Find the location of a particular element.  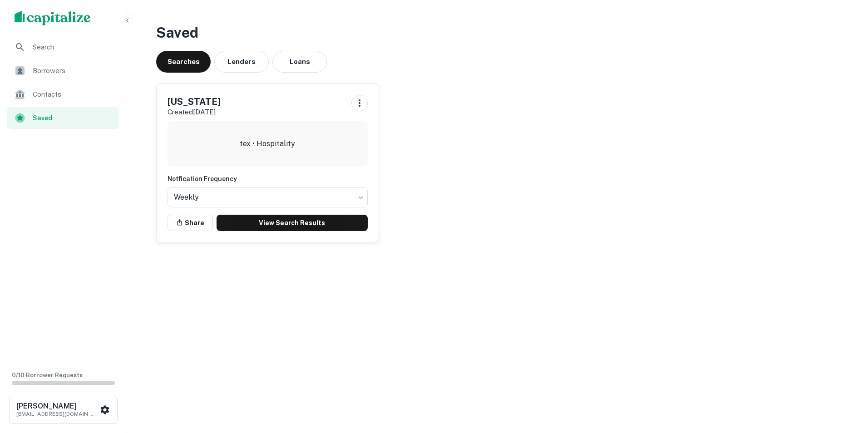

img: capitalize-logo.png is located at coordinates (53, 18).